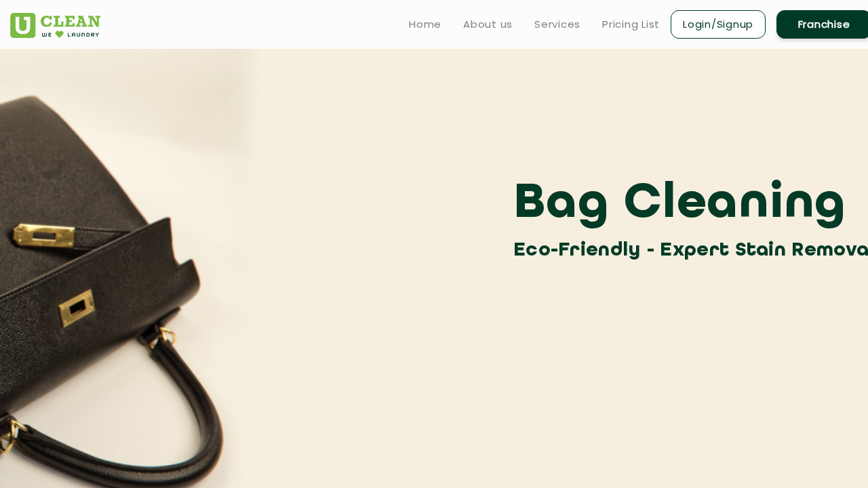 This screenshot has width=868, height=488. What do you see at coordinates (425, 24) in the screenshot?
I see `a: Home` at bounding box center [425, 24].